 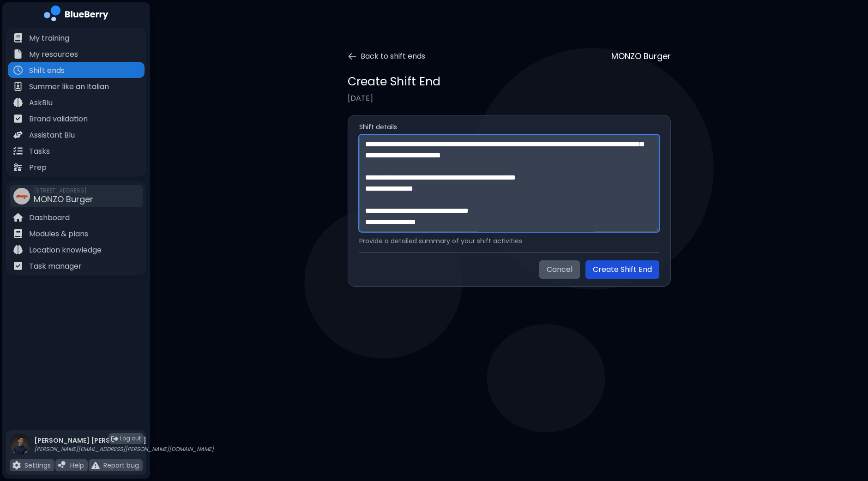 I want to click on span: MONZO Burger, so click(x=63, y=199).